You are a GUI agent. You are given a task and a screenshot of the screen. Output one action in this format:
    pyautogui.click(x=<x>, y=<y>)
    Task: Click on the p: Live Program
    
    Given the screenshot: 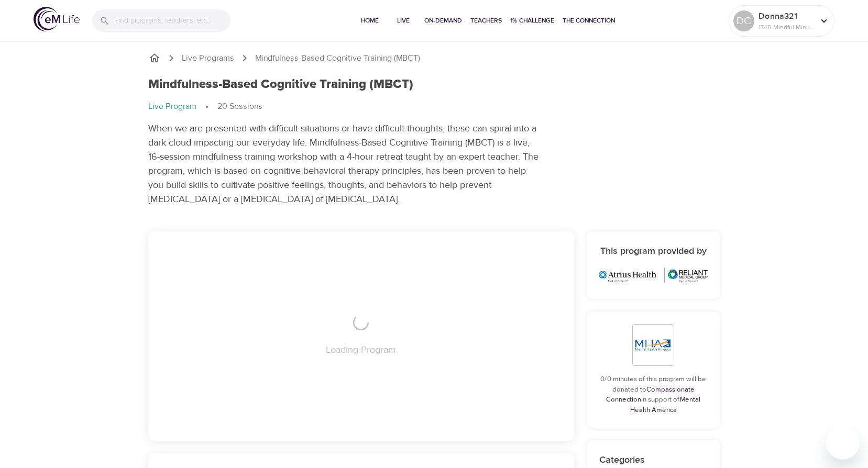 What is the action you would take?
    pyautogui.click(x=172, y=106)
    